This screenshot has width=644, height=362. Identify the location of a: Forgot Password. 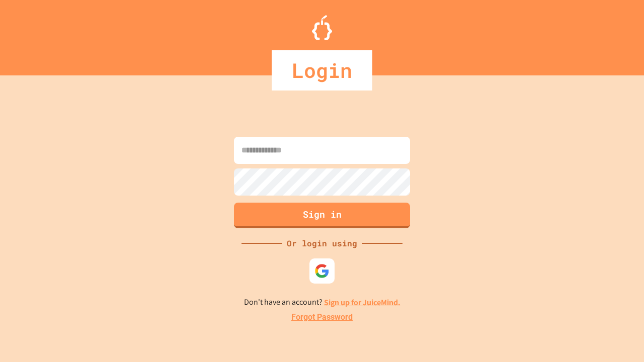
(322, 317).